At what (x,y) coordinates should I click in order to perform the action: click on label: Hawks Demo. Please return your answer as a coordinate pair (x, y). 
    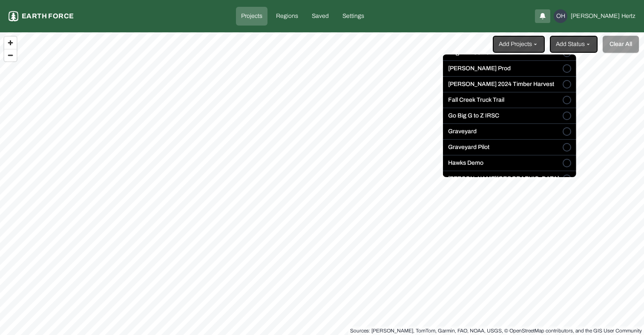
    Looking at the image, I should click on (466, 163).